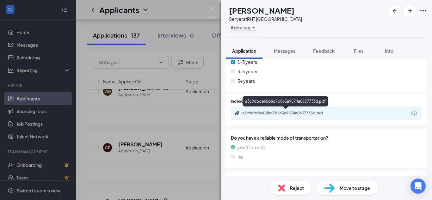 This screenshot has height=200, width=432. What do you see at coordinates (394, 11) in the screenshot?
I see `svg: ArrowLeftNew` at bounding box center [394, 11].